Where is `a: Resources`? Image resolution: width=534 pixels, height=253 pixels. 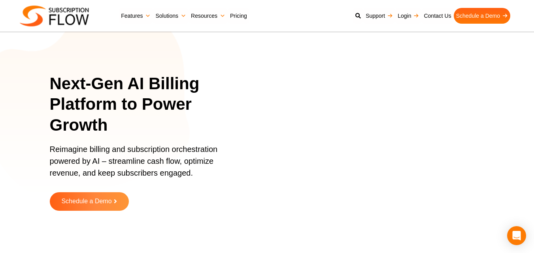 a: Resources is located at coordinates (208, 16).